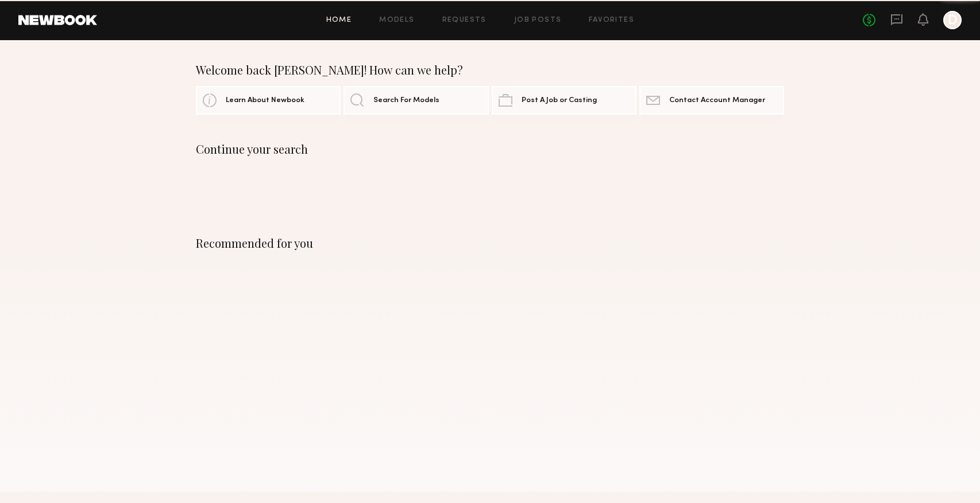 Image resolution: width=980 pixels, height=503 pixels. What do you see at coordinates (559, 100) in the screenshot?
I see `span: Post A Job or Casting` at bounding box center [559, 100].